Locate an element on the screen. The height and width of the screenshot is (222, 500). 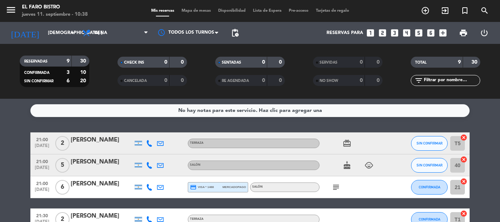
i: add_box is located at coordinates (443, 33).